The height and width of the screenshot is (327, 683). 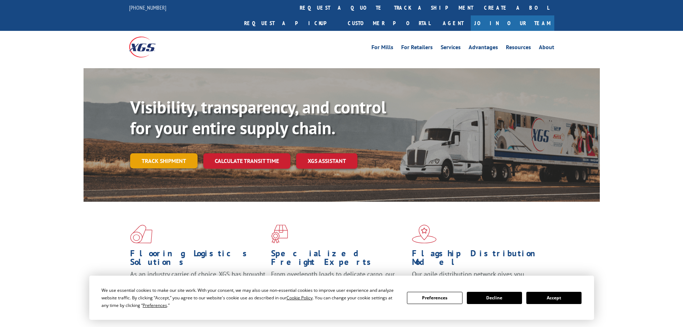 What do you see at coordinates (512, 23) in the screenshot?
I see `a: Join Our Team` at bounding box center [512, 23].